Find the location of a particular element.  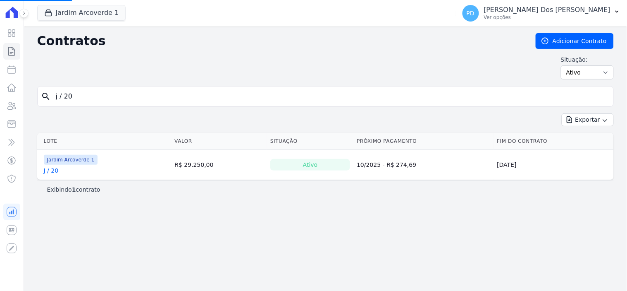

th: Fim do Contrato is located at coordinates (554, 141).